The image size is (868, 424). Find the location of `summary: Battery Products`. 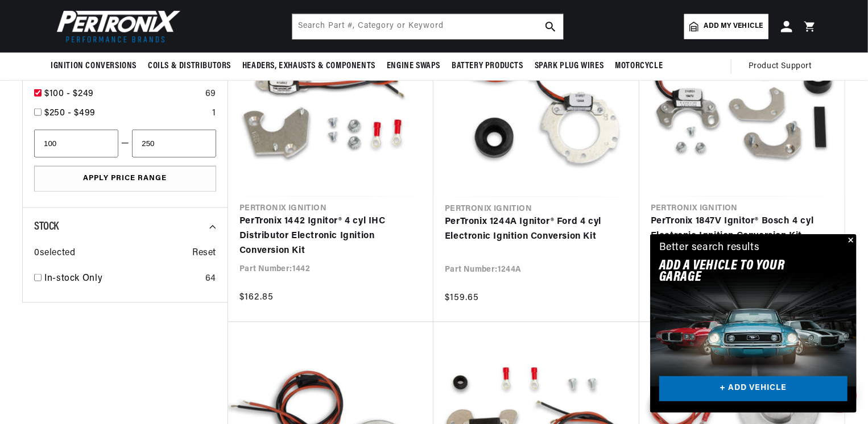

summary: Battery Products is located at coordinates (488, 66).